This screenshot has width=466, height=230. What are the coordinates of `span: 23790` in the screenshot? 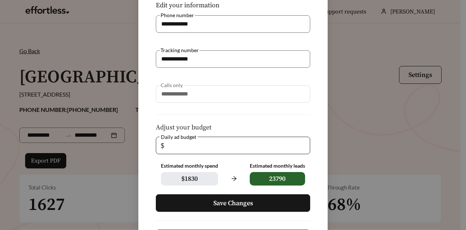 It's located at (278, 178).